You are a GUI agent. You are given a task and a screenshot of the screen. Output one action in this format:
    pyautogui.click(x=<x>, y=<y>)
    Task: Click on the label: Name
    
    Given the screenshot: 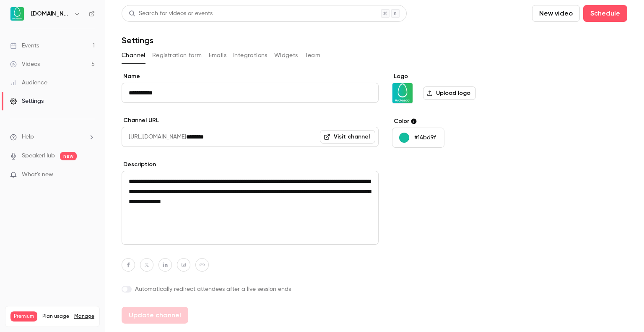 What is the action you would take?
    pyautogui.click(x=250, y=77)
    